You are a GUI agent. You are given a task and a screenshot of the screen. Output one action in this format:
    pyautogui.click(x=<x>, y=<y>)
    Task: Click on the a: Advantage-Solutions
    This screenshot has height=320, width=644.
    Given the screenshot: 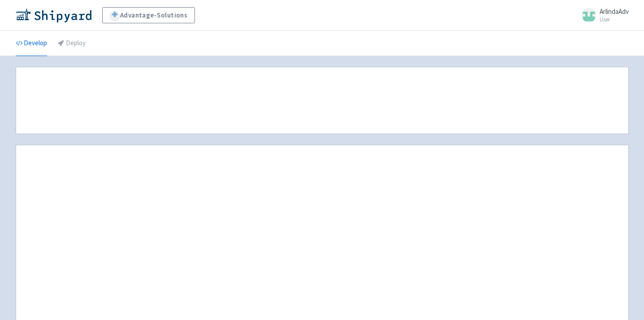 What is the action you would take?
    pyautogui.click(x=148, y=15)
    